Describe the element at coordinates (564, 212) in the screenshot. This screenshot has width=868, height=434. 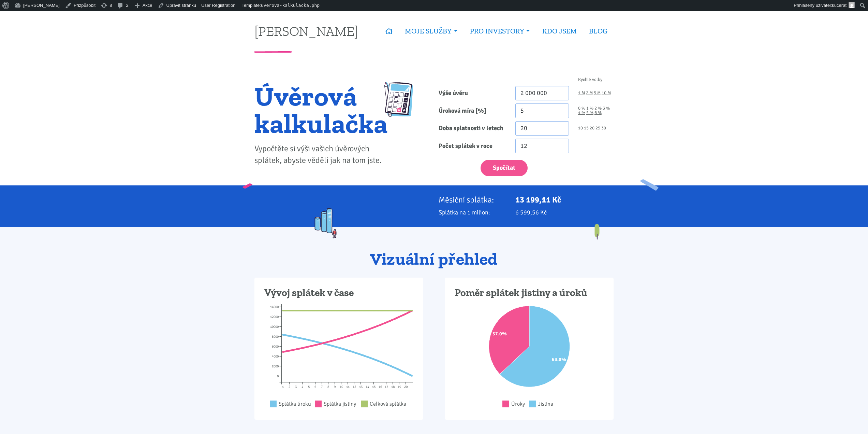
I see `p: 6 599,56 Kč` at that location.